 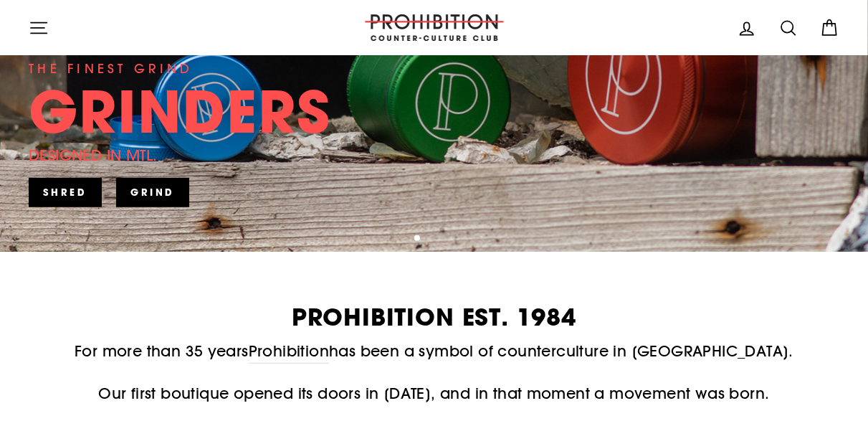 I want to click on button: 1, so click(x=418, y=239).